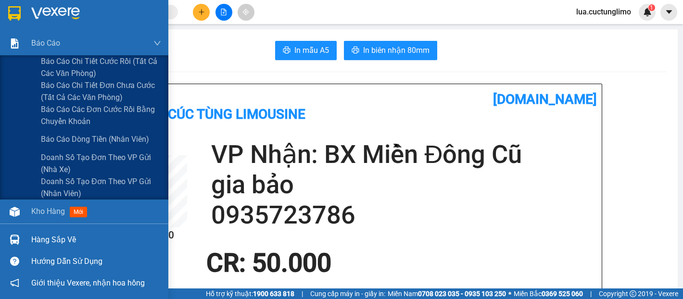 The height and width of the screenshot is (299, 683). I want to click on span: Miền Nam, so click(447, 294).